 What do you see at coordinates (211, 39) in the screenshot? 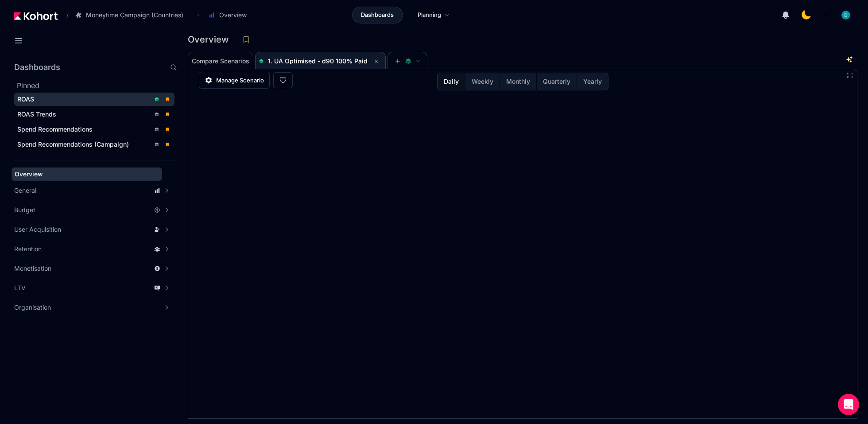
I see `h3: Overview` at bounding box center [211, 39].